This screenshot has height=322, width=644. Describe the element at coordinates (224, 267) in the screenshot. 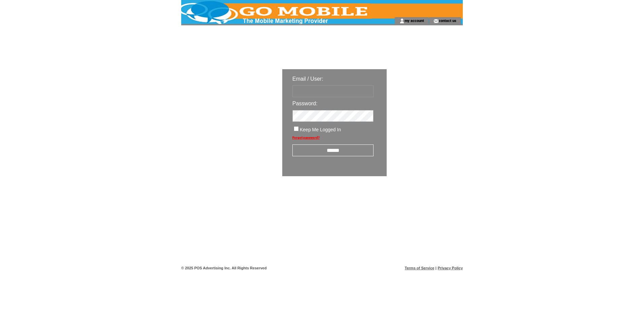

I see `span: © 2025 POS Advertising Inc. All Rights Reserved` at that location.